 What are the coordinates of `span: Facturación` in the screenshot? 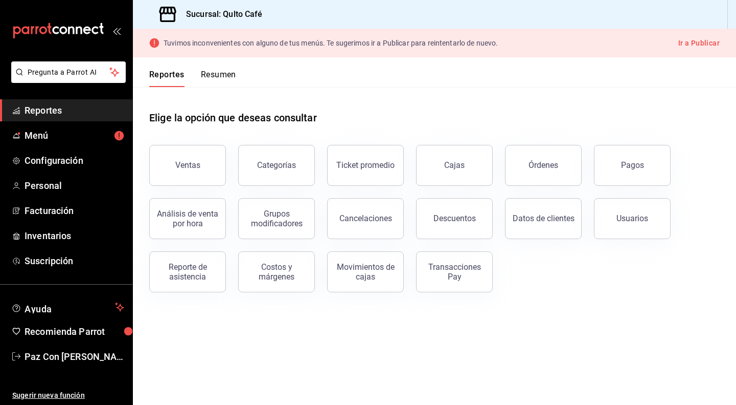 It's located at (74, 210).